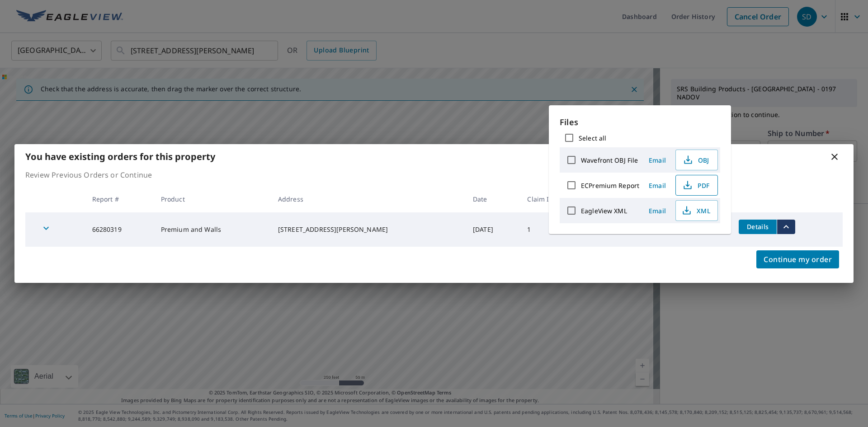 The height and width of the screenshot is (427, 868). I want to click on th: Date, so click(493, 199).